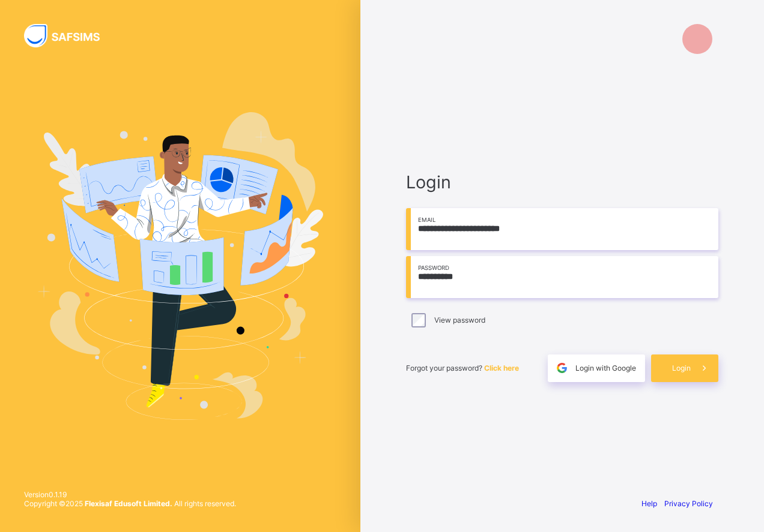  Describe the element at coordinates (130, 495) in the screenshot. I see `span: Version 0.1.19` at that location.